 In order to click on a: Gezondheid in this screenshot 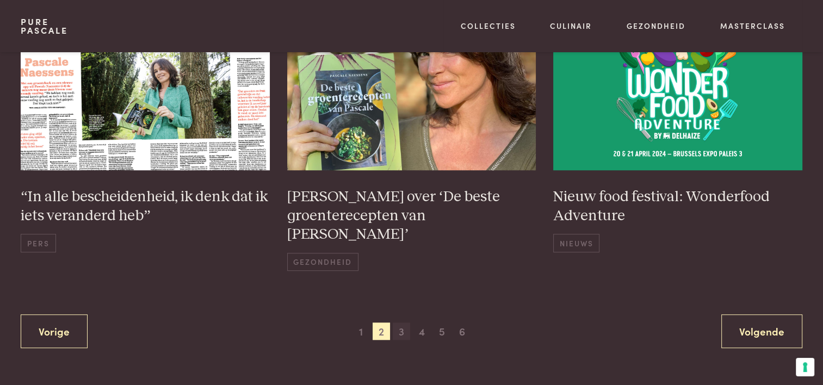, I will do `click(656, 26)`.